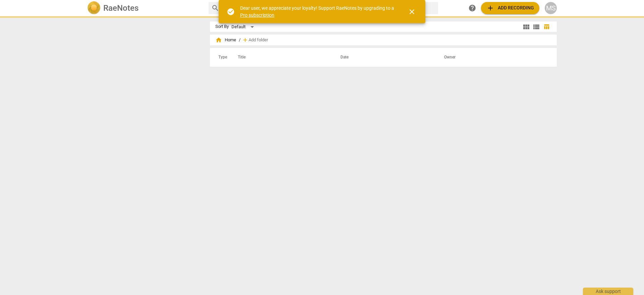 Image resolution: width=644 pixels, height=295 pixels. Describe the element at coordinates (219, 40) in the screenshot. I see `span: home` at that location.